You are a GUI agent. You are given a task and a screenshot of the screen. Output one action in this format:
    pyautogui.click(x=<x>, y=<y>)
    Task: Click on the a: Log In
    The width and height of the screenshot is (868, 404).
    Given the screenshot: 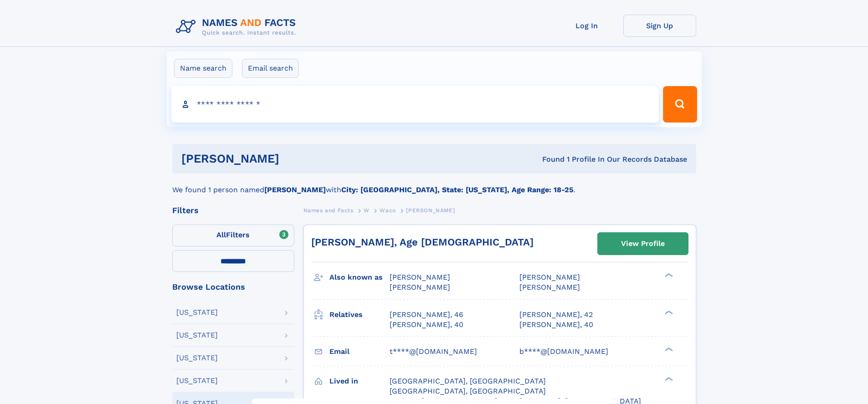 What is the action you would take?
    pyautogui.click(x=587, y=26)
    